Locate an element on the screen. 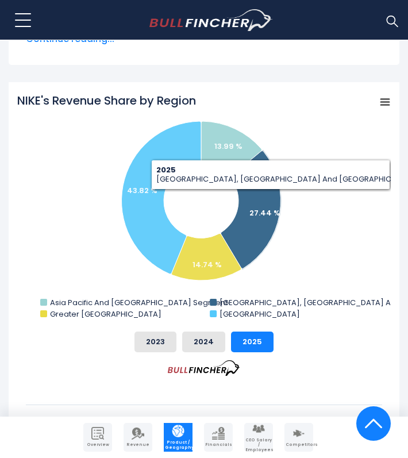 The height and width of the screenshot is (458, 408). a: Company Financials is located at coordinates (219, 438).